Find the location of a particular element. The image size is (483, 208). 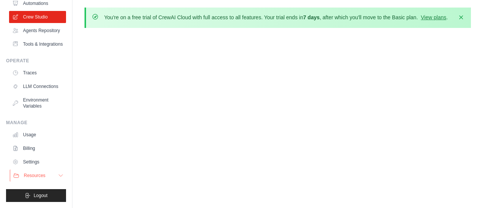

button: Resources is located at coordinates (38, 175).